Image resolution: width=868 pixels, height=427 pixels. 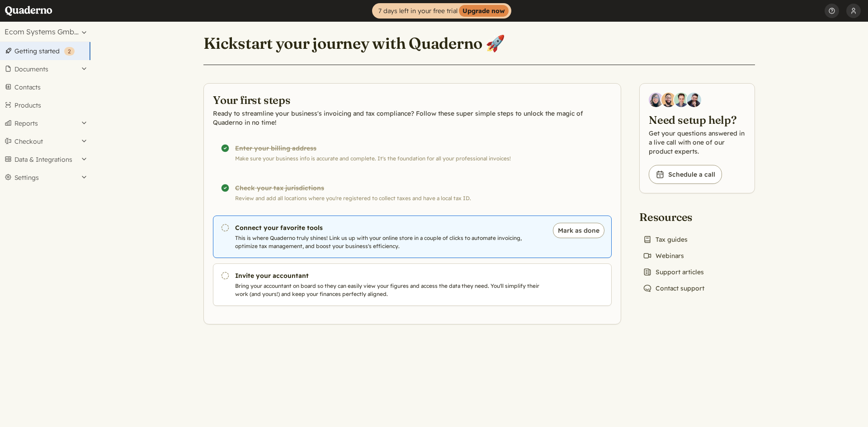 What do you see at coordinates (354, 43) in the screenshot?
I see `h1: Kickstart your journey with Quaderno 🚀` at bounding box center [354, 43].